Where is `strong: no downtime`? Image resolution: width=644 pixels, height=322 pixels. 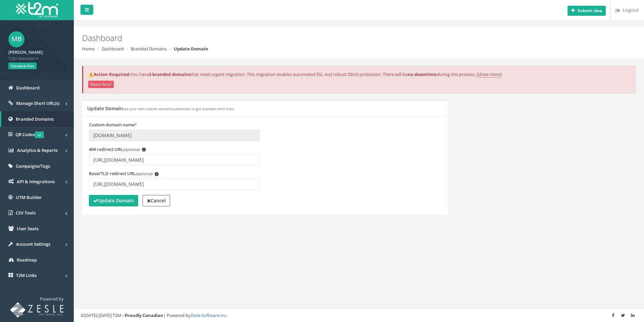 strong: no downtime is located at coordinates (421, 74).